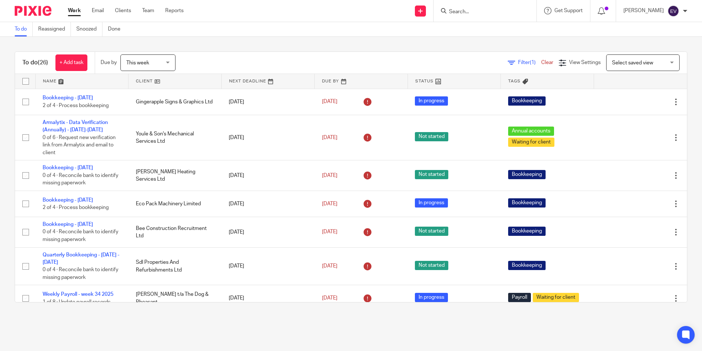 This screenshot has height=351, width=702. I want to click on span: This week, so click(138, 63).